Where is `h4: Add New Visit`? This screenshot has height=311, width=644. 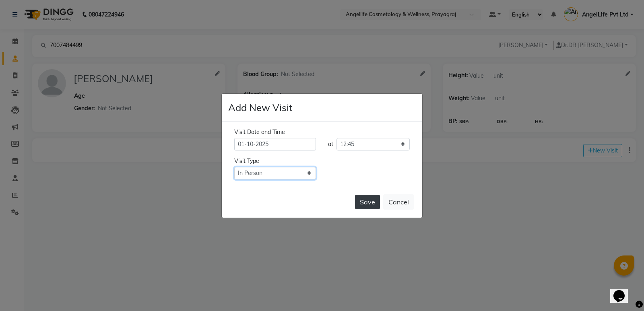
h4: Add New Visit is located at coordinates (260, 108).